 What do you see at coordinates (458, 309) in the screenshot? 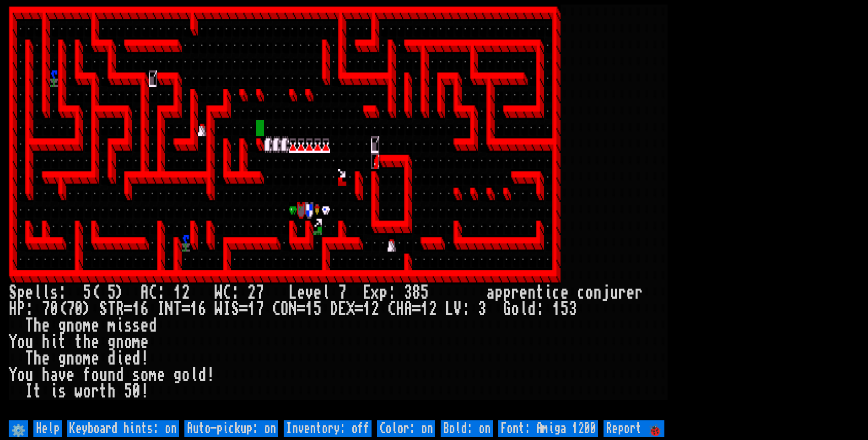
I see `div: V` at bounding box center [458, 309].